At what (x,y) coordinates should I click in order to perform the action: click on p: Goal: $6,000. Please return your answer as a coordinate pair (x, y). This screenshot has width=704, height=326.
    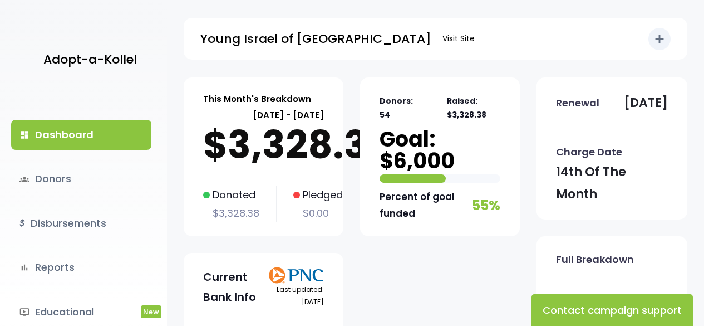
    Looking at the image, I should click on (440, 150).